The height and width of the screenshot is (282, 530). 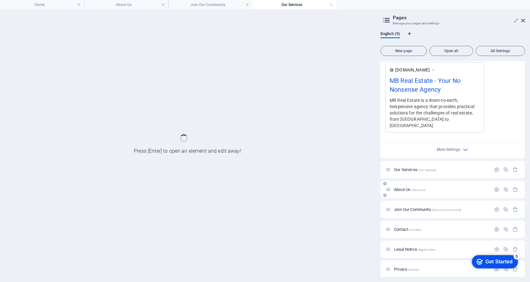 I want to click on div: Contact/contact, so click(x=442, y=229).